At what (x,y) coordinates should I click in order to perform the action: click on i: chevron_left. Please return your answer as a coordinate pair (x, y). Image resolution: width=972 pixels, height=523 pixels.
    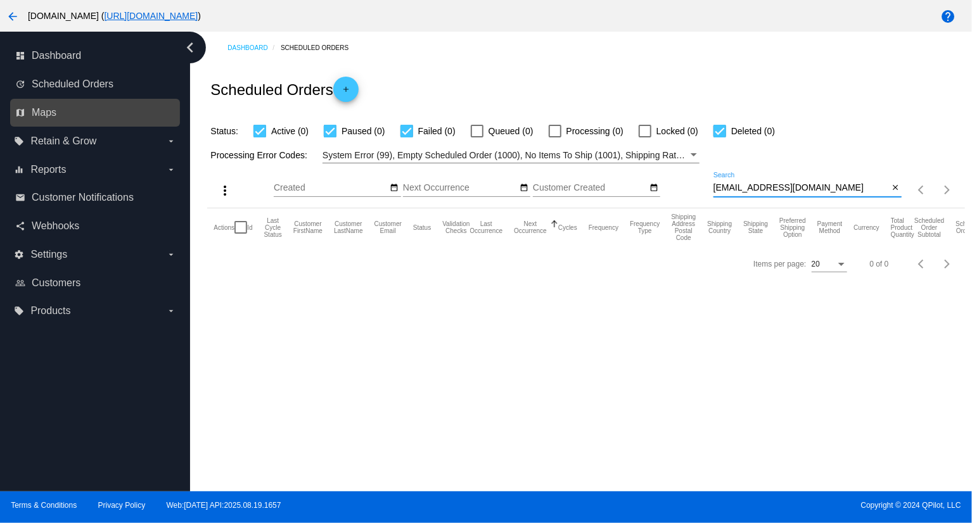
    Looking at the image, I should click on (190, 48).